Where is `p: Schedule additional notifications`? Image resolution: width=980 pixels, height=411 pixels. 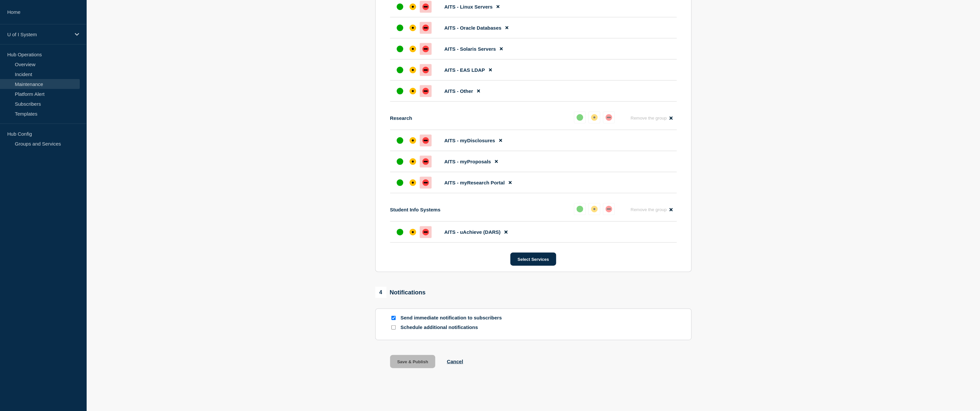 p: Schedule additional notifications is located at coordinates (454, 328).